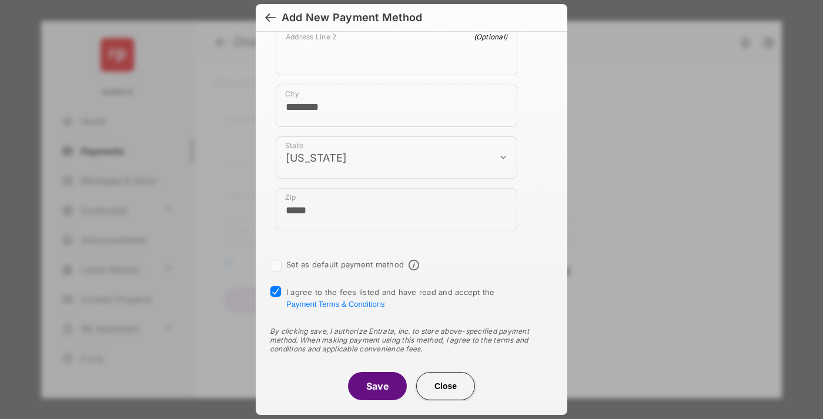 The height and width of the screenshot is (419, 823). Describe the element at coordinates (396, 51) in the screenshot. I see `div: payment_method_screening[postal_addresses][addressLine2]` at that location.